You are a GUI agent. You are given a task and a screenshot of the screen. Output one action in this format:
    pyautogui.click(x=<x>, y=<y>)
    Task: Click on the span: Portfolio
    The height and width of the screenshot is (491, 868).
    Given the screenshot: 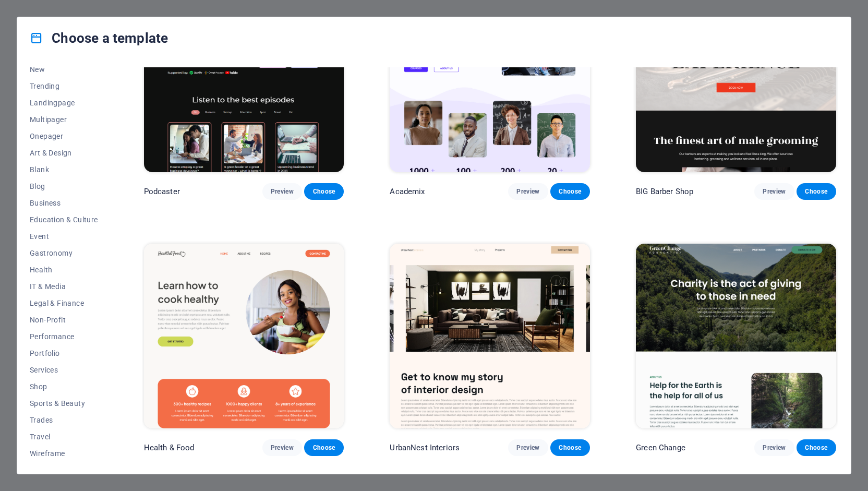 What is the action you would take?
    pyautogui.click(x=63, y=353)
    